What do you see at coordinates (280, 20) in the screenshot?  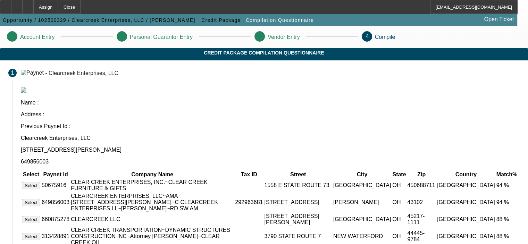 I see `button: Compilation Questionnaire` at bounding box center [280, 20].